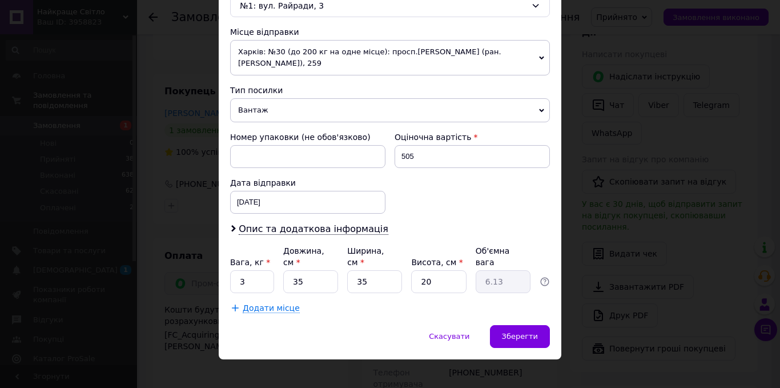 Image resolution: width=780 pixels, height=388 pixels. I want to click on div: Об'ємна вага, so click(503, 256).